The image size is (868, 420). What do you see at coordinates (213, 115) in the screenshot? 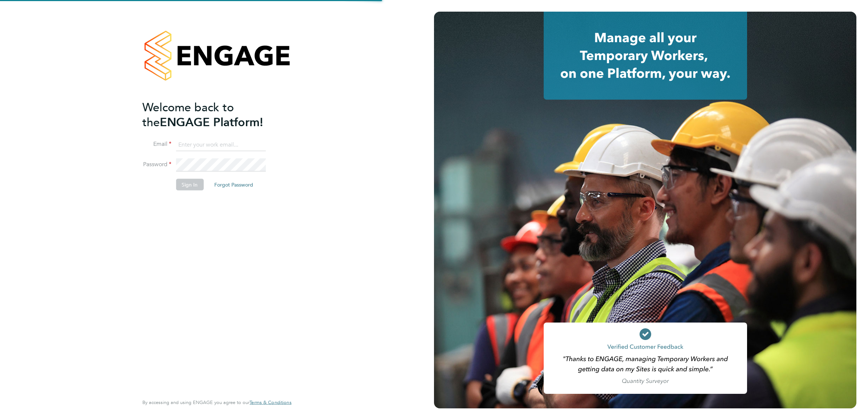
I see `h2: ENGAGE Platform!` at bounding box center [213, 115].